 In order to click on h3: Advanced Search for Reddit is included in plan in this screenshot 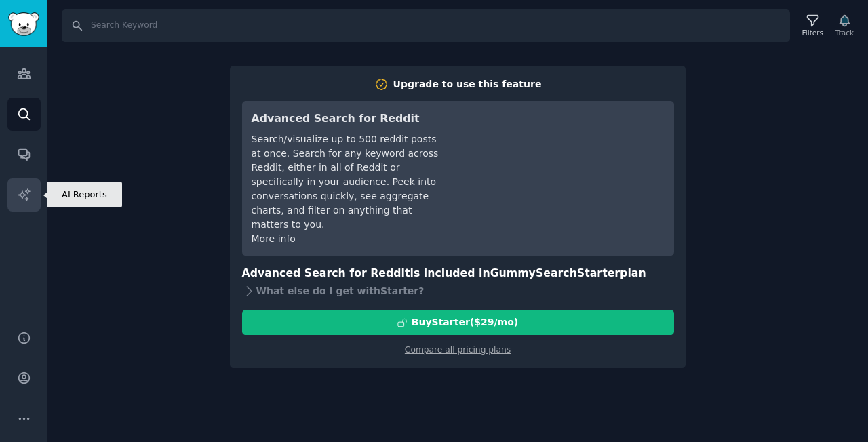, I will do `click(458, 273)`.